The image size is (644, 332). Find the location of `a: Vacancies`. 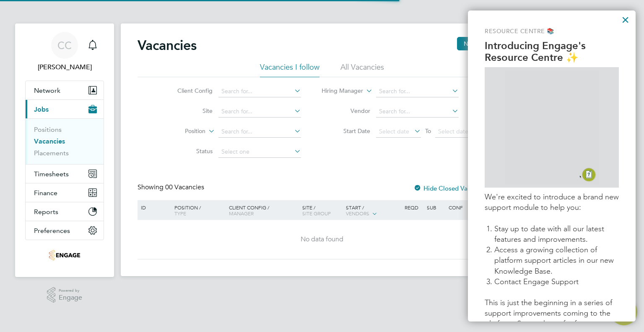

a: Vacancies is located at coordinates (49, 141).